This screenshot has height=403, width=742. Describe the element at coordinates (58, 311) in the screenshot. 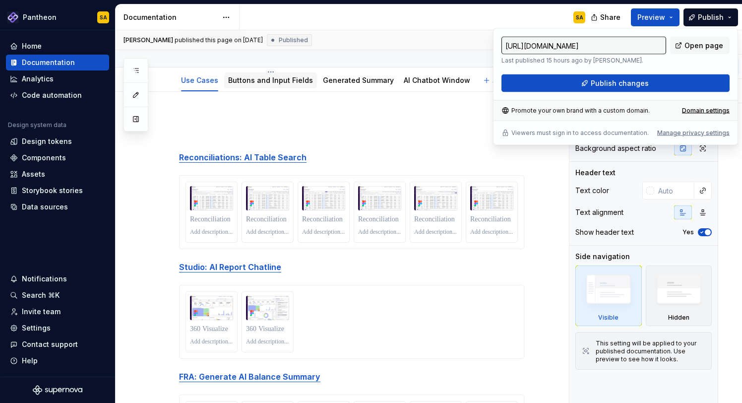

I see `a: Invite team` at that location.